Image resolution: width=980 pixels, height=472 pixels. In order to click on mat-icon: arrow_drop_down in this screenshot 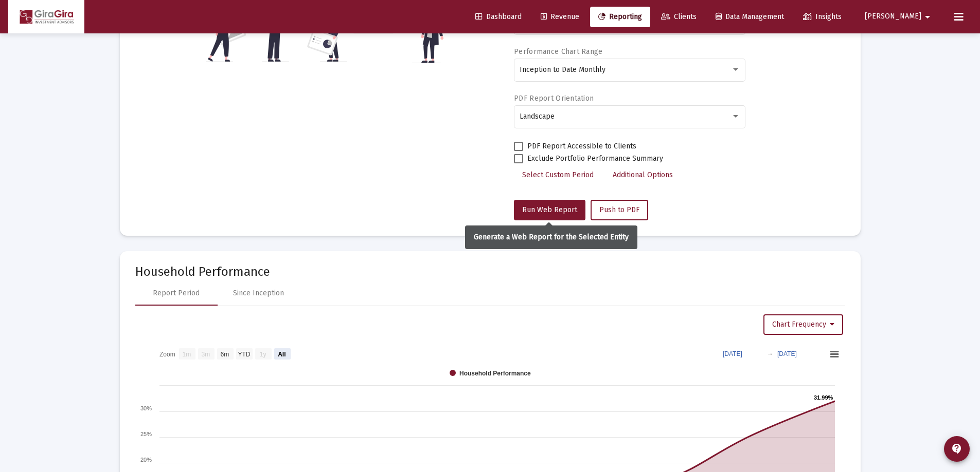, I will do `click(927, 17)`.